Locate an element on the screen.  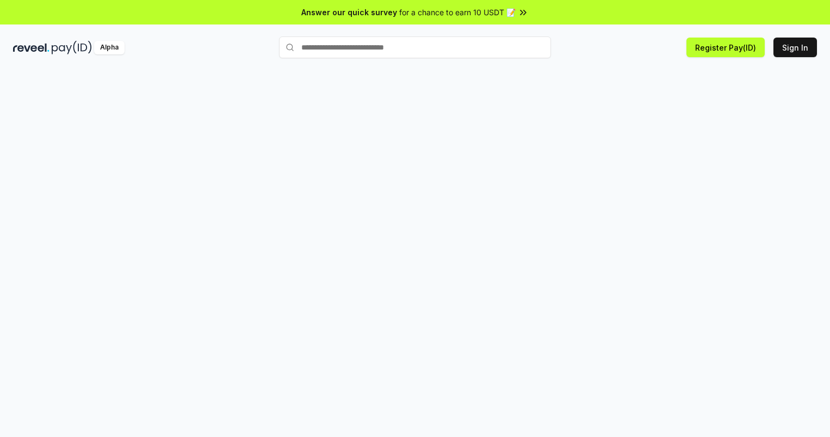
img: reveel_dark is located at coordinates (31, 47).